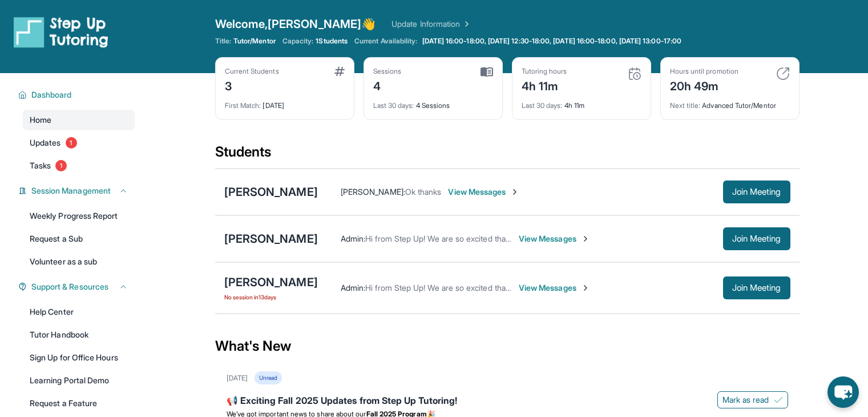 Image resolution: width=868 pixels, height=417 pixels. I want to click on button: Support & Resources, so click(77, 286).